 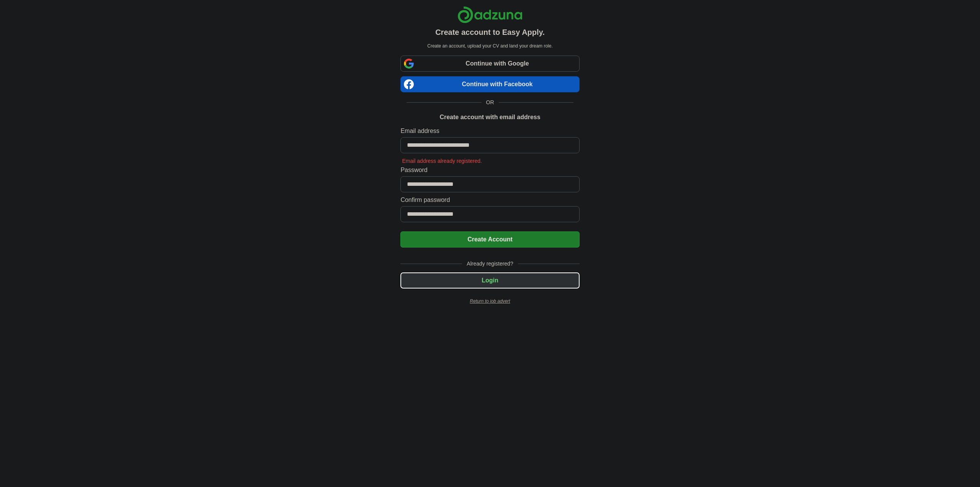 I want to click on span: OR, so click(x=490, y=102).